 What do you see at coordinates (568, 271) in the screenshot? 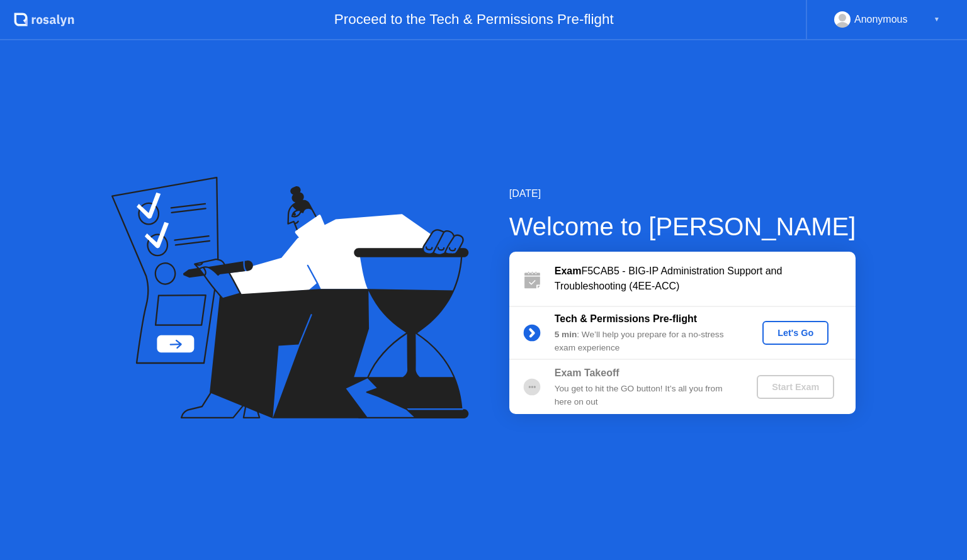
I see `b: Exam` at bounding box center [568, 271].